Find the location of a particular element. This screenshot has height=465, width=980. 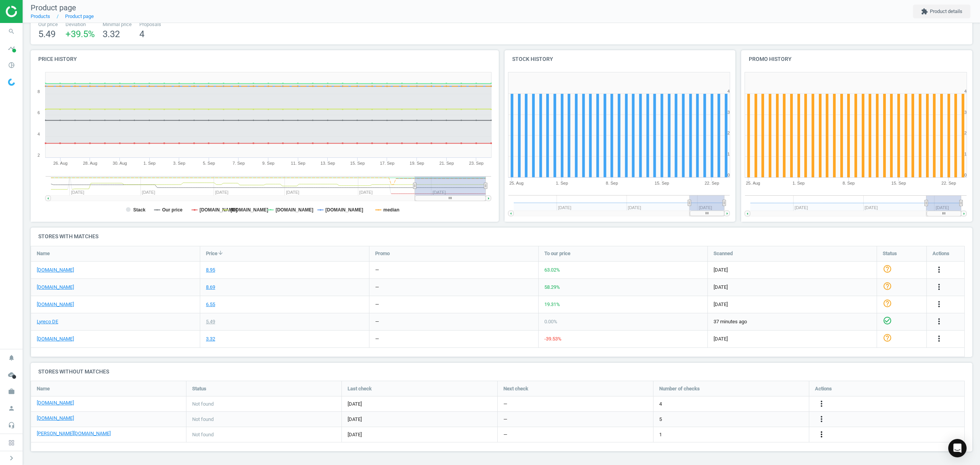

div: 8.95 is located at coordinates (210, 270).